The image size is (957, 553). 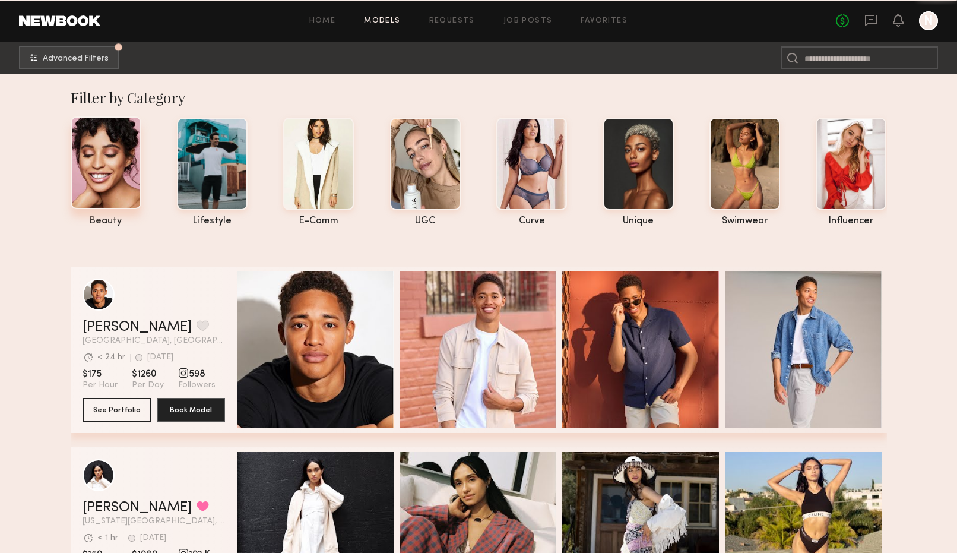 What do you see at coordinates (191, 410) in the screenshot?
I see `a: Book Model` at bounding box center [191, 410].